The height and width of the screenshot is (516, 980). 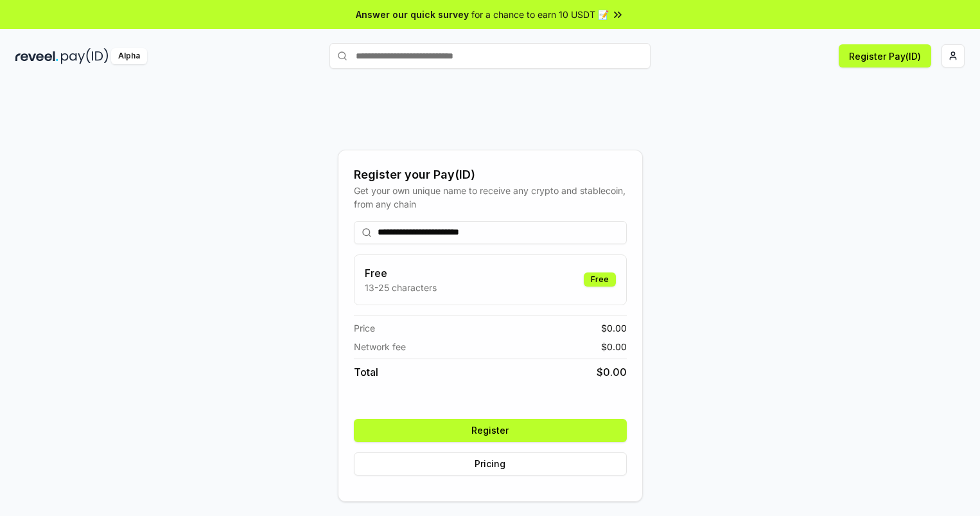 I want to click on div: Register your Pay(ID), so click(x=490, y=175).